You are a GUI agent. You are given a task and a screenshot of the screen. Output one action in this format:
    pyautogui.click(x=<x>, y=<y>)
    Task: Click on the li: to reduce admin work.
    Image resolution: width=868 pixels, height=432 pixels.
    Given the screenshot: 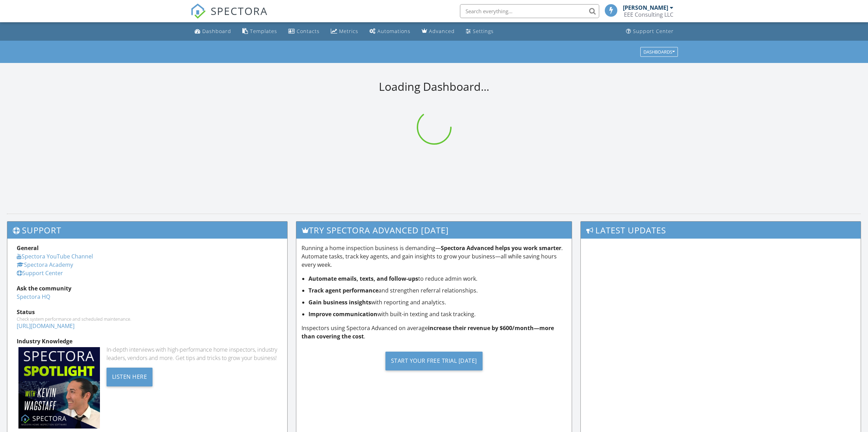 What is the action you would take?
    pyautogui.click(x=437, y=278)
    